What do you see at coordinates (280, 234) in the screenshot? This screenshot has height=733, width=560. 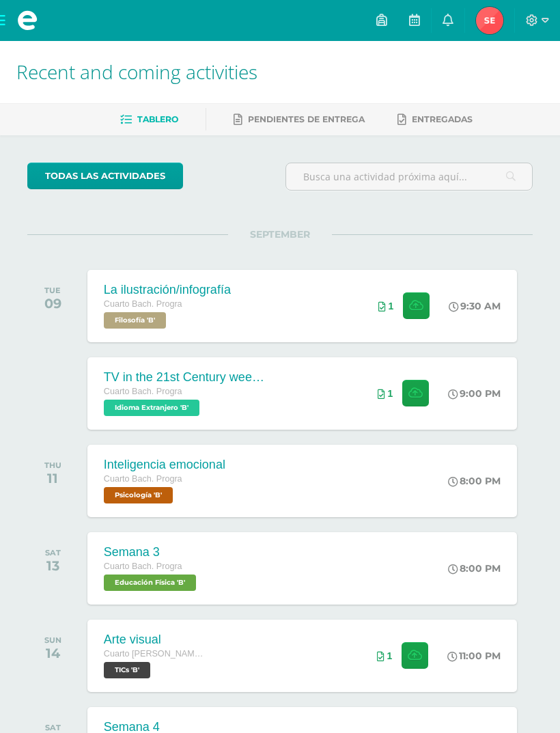 I see `span: SEPTEMBER` at bounding box center [280, 234].